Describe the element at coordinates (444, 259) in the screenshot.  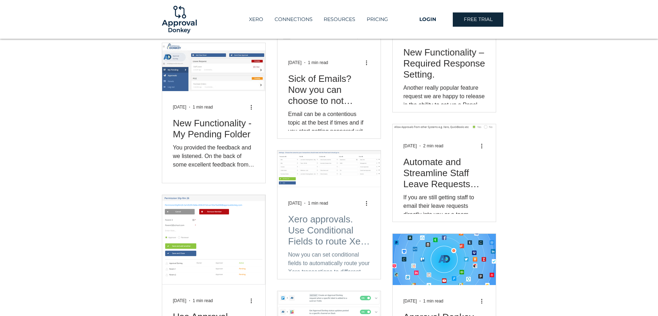
I see `img: Approval Donkey Now Integrates with over 1,000 Other Products` at that location.